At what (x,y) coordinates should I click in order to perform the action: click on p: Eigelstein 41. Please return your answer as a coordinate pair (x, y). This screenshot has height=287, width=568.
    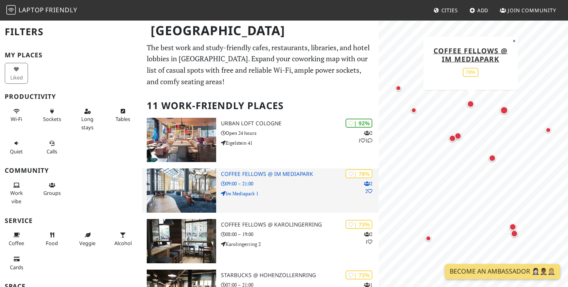
    Looking at the image, I should click on (300, 143).